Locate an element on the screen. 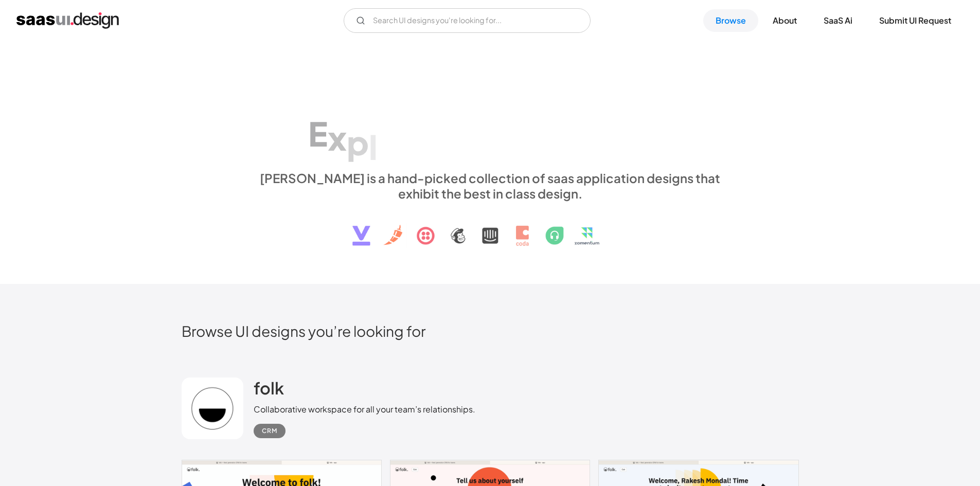  img: text, icon, saas logo is located at coordinates (490, 228).